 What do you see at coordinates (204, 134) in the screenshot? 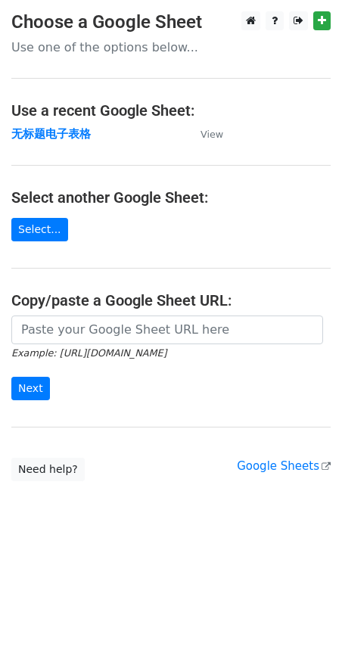
I see `a: View` at bounding box center [204, 134].